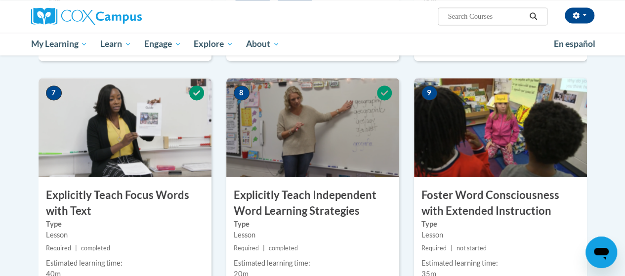 The width and height of the screenshot is (625, 276). Describe the element at coordinates (471, 247) in the screenshot. I see `span: not started` at that location.